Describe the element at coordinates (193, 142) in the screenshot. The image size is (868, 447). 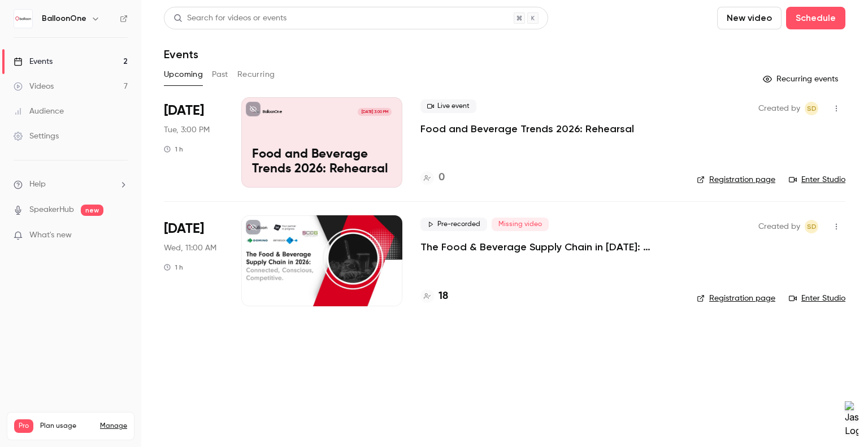
I see `div: Oct 14 Tue, 3:00 PM (Europe/London)` at that location.